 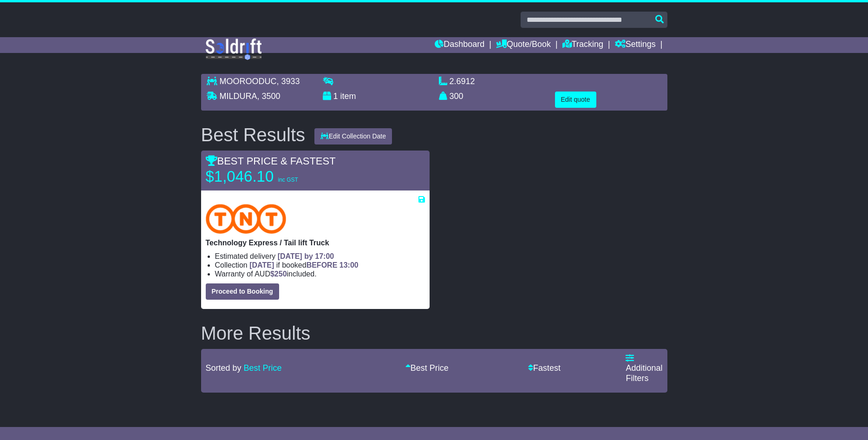 I want to click on span: item, so click(x=348, y=96).